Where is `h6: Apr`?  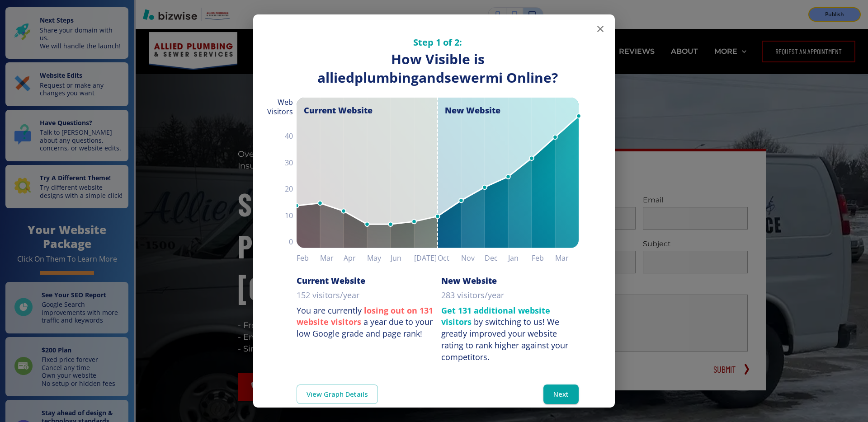
h6: Apr is located at coordinates (355, 258).